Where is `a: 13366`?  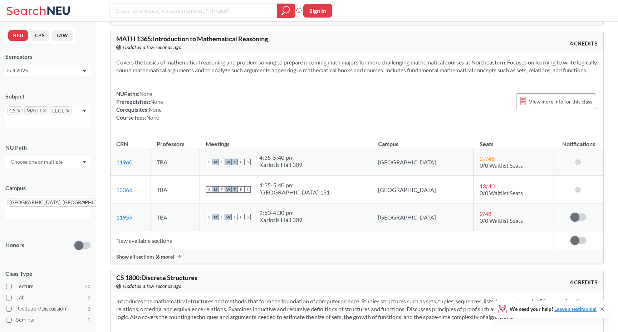
a: 13366 is located at coordinates (124, 189).